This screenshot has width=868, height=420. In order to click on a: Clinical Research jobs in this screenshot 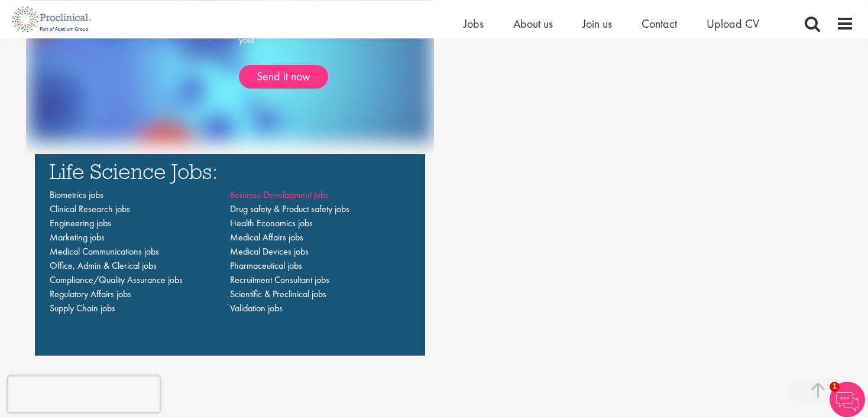, I will do `click(90, 208)`.